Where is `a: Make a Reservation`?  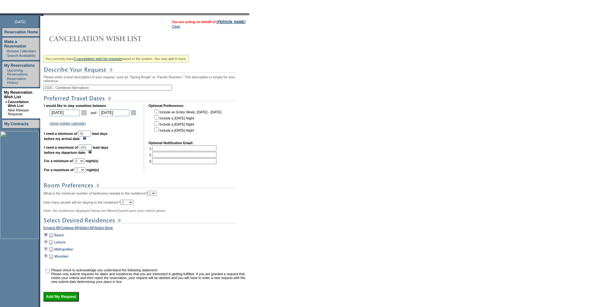
a: Make a Reservation is located at coordinates (15, 44).